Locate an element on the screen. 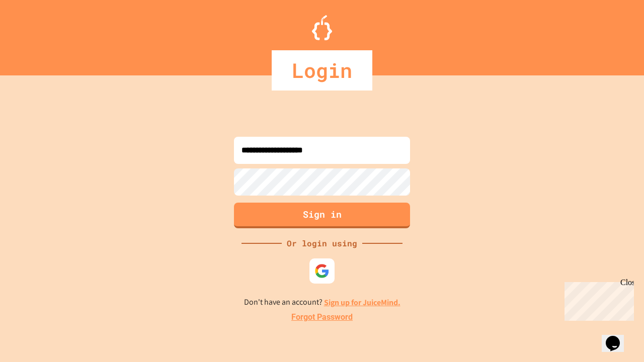 This screenshot has width=644, height=362. p: Don't have an account? is located at coordinates (322, 302).